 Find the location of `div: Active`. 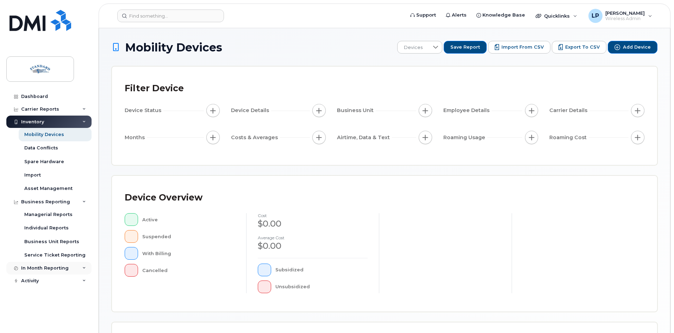

div: Active is located at coordinates (189, 219).